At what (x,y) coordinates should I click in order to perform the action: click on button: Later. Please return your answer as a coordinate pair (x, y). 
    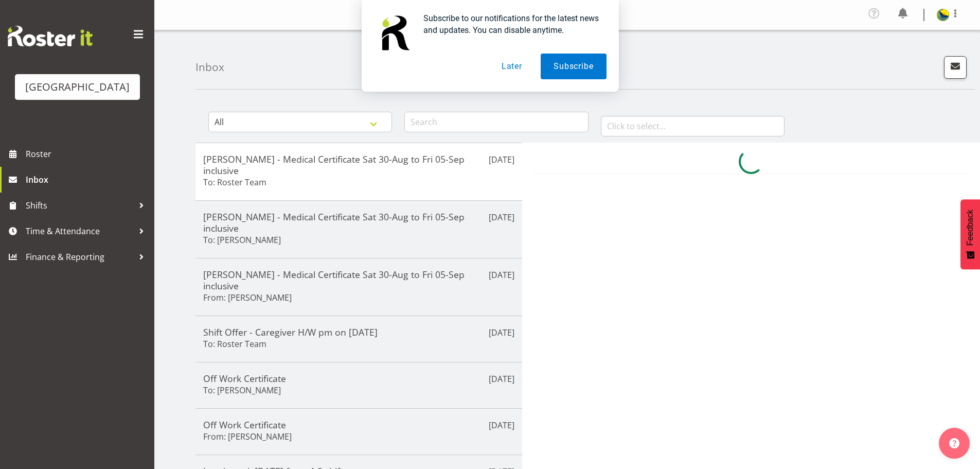
    Looking at the image, I should click on (512, 66).